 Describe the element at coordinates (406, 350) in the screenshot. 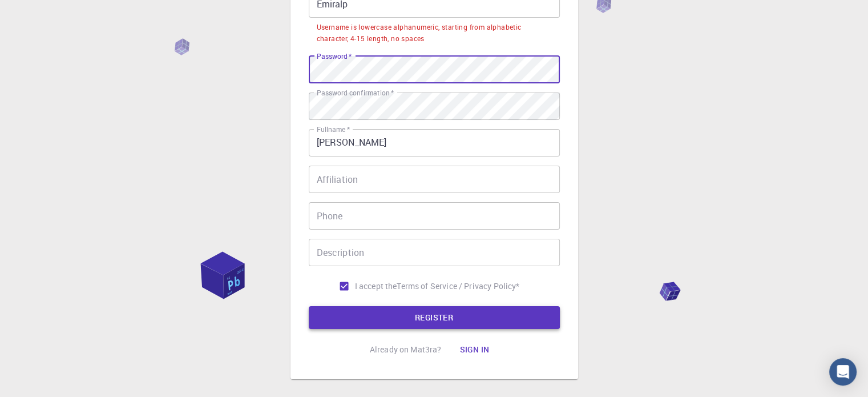

I see `p: Already on Mat3ra?` at that location.